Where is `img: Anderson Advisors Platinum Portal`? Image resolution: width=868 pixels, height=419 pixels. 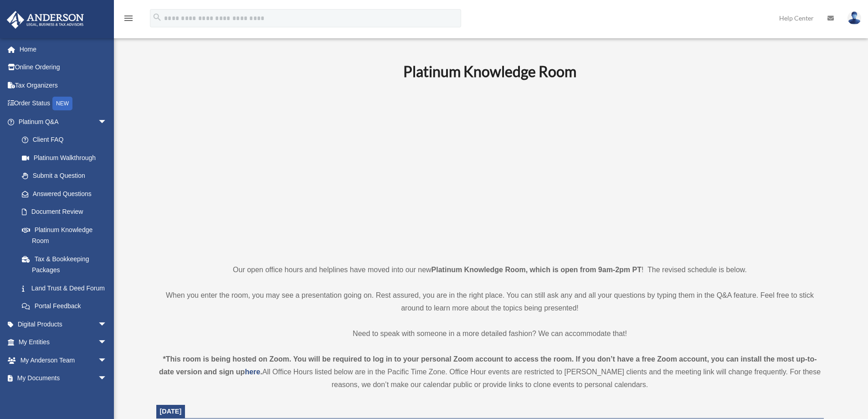 img: Anderson Advisors Platinum Portal is located at coordinates (45, 20).